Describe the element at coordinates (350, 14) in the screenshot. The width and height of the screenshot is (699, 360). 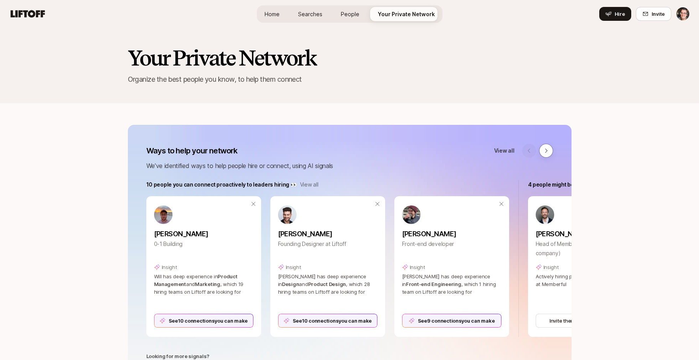
I see `a: People` at that location.